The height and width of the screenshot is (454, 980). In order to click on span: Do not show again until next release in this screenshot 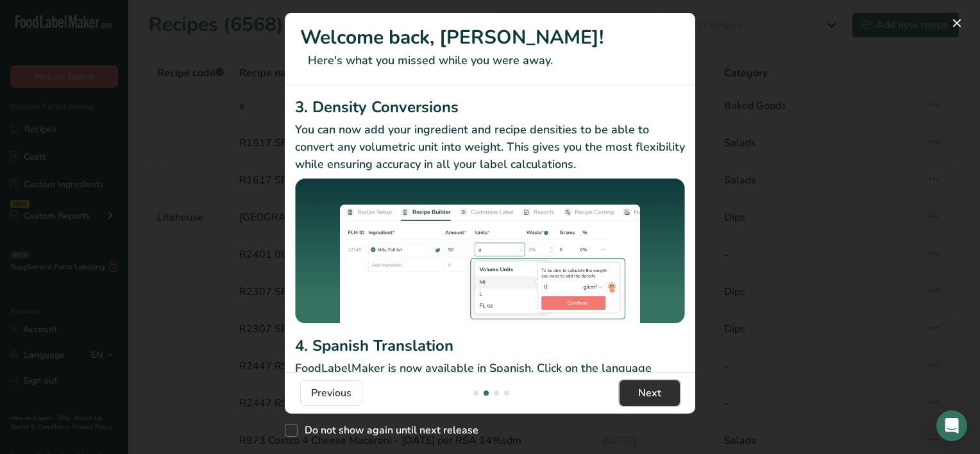, I will do `click(388, 430)`.